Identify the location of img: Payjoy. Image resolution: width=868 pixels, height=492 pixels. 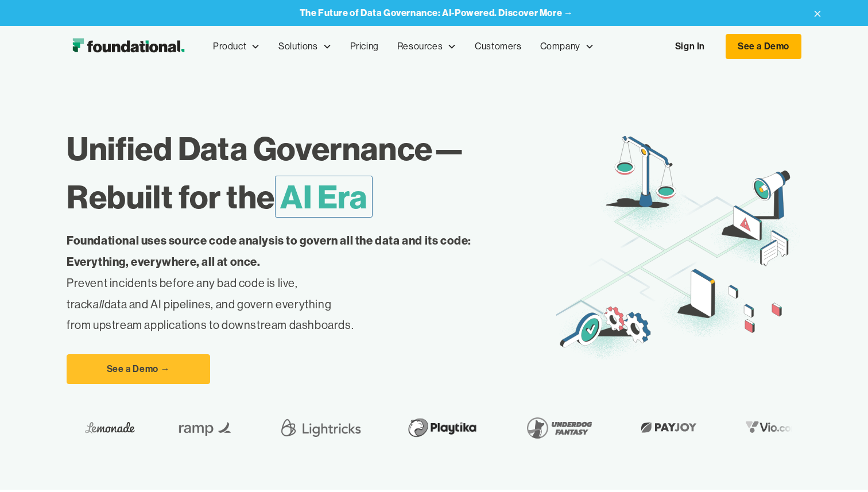
(667, 427).